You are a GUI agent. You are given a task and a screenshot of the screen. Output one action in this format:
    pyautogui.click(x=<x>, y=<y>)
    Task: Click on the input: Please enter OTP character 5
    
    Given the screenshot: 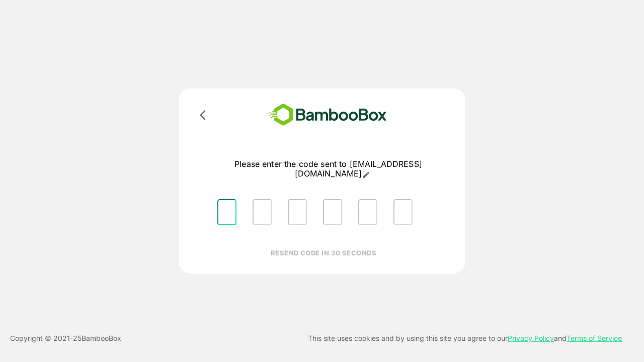 What is the action you would take?
    pyautogui.click(x=368, y=212)
    